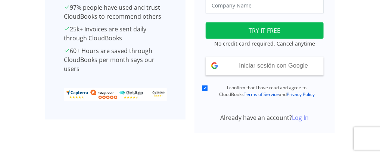  I want to click on a: Log In, so click(300, 118).